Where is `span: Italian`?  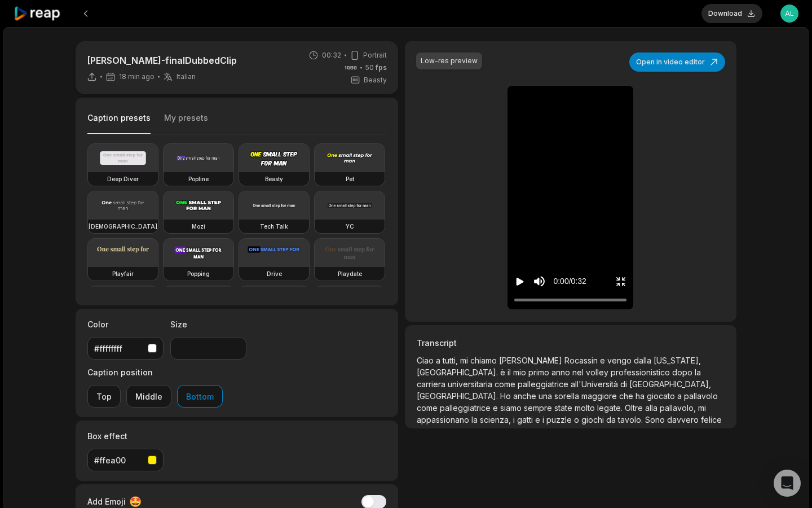 span: Italian is located at coordinates (186, 77).